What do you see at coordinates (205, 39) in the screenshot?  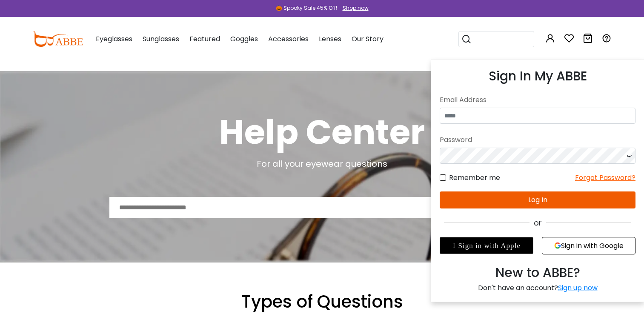 I see `span: Featured` at bounding box center [205, 39].